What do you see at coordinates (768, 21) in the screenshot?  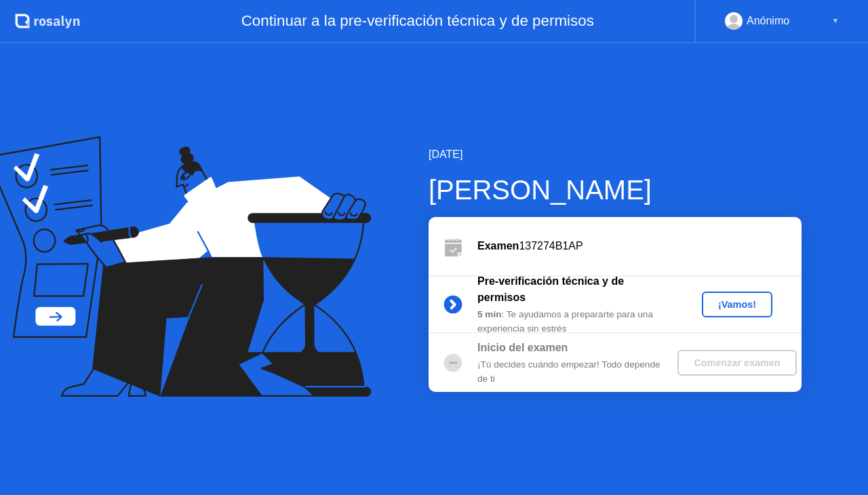 I see `div: Anónimo` at bounding box center [768, 21].